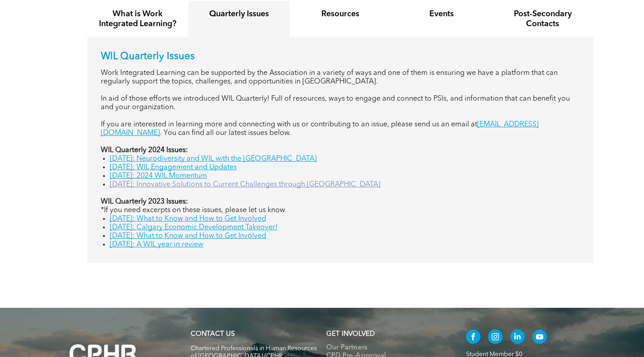 This screenshot has width=644, height=357. What do you see at coordinates (340, 14) in the screenshot?
I see `h4: Resources` at bounding box center [340, 14].